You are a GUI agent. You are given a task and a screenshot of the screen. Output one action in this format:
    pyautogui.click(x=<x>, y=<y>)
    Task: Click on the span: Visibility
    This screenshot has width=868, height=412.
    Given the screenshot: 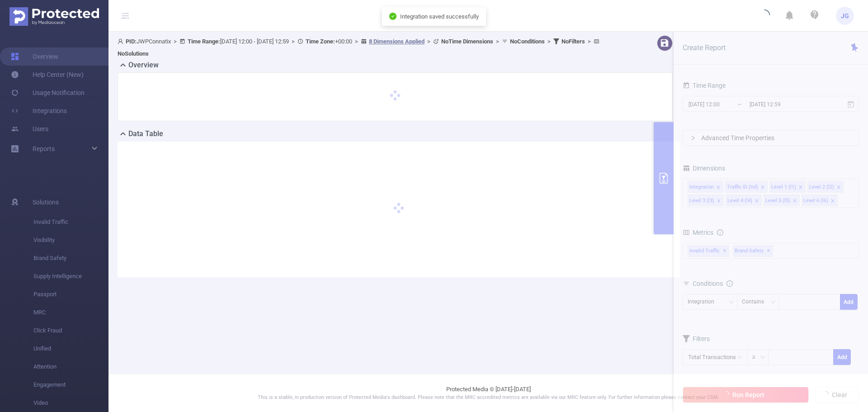 What is the action you would take?
    pyautogui.click(x=71, y=240)
    